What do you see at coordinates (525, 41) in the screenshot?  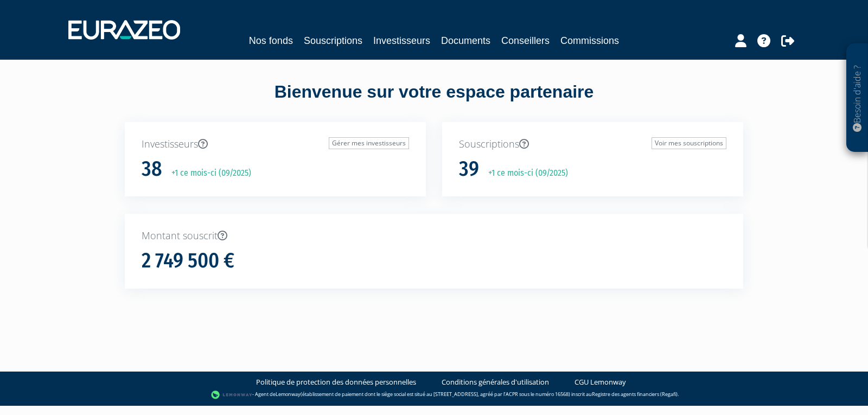 I see `a: Conseillers` at bounding box center [525, 41].